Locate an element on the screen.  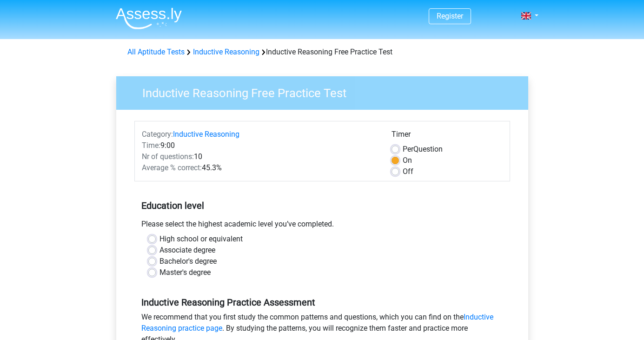
label: Question is located at coordinates (423, 149).